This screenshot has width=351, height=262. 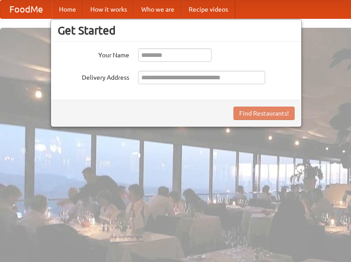 I want to click on label: Your Name, so click(x=94, y=54).